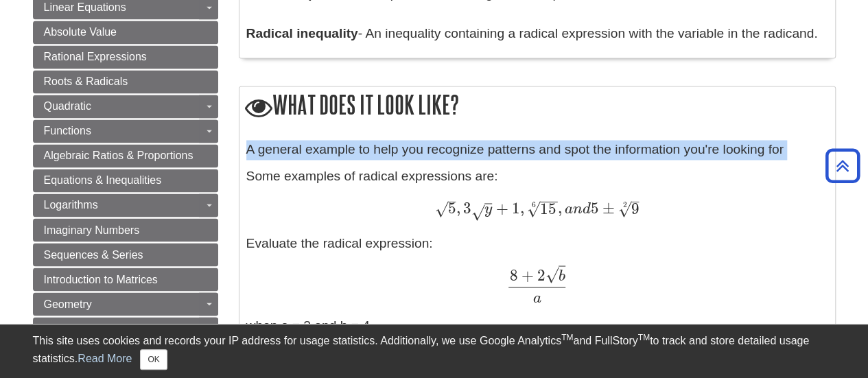  I want to click on span: Algebraic Ratios & Proportions, so click(119, 155).